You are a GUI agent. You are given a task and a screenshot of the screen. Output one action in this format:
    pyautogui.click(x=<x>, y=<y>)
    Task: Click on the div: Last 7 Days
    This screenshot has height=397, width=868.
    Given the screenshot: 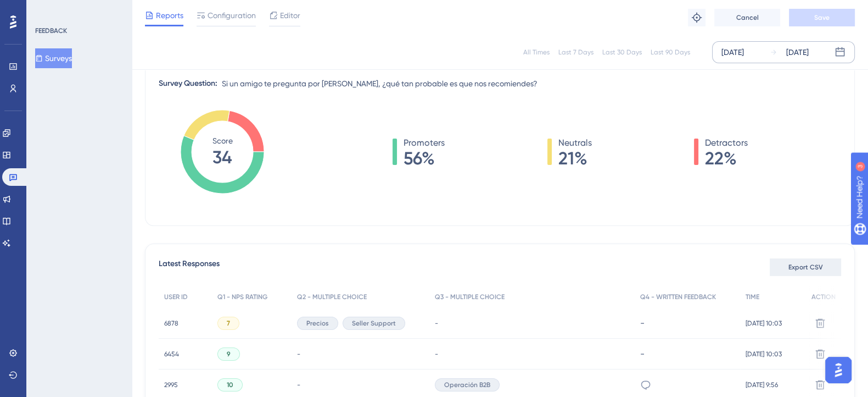 What is the action you would take?
    pyautogui.click(x=576, y=52)
    